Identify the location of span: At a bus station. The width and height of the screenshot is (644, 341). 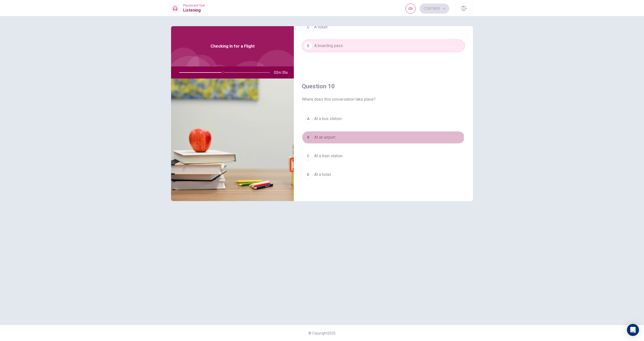
(328, 119).